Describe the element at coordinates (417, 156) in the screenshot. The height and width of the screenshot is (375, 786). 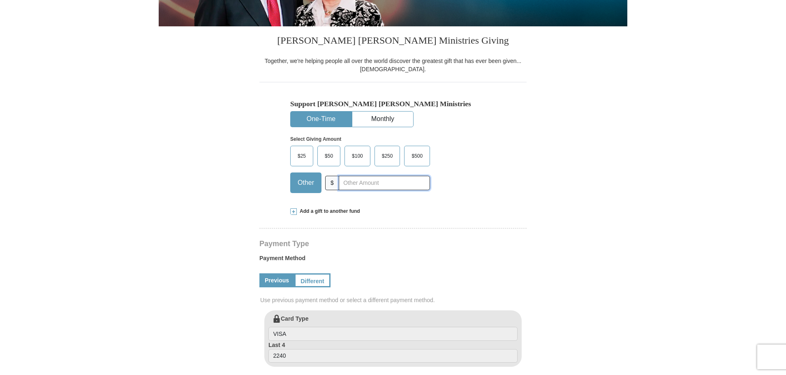
I see `span: $500` at that location.